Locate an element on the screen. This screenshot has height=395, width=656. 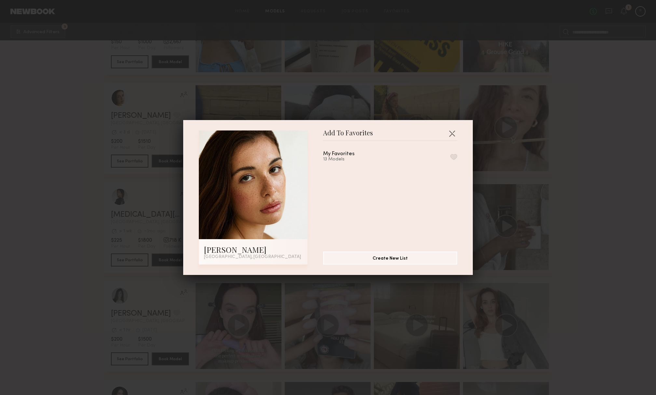
button: Close is located at coordinates (452, 133).